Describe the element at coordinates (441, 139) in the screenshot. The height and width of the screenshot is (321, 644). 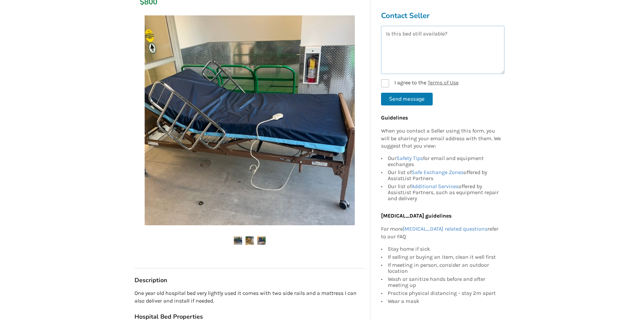
I see `p: When you contact a Seller using this form, you will be sharing your email address with them. We s...` at that location.